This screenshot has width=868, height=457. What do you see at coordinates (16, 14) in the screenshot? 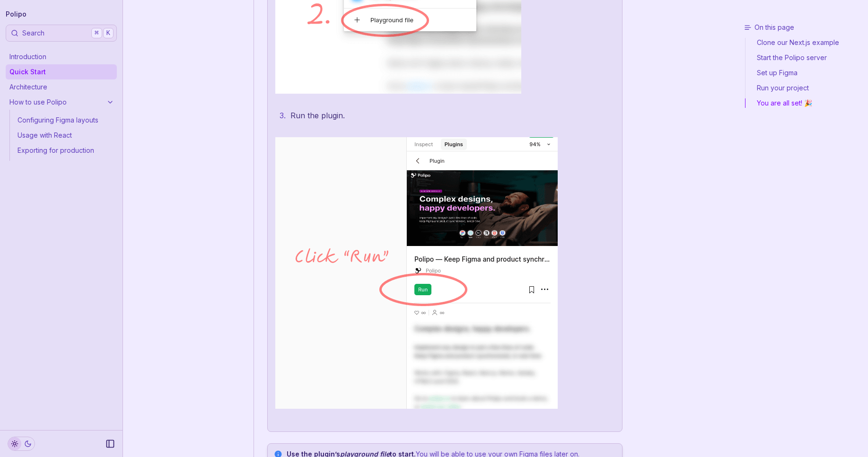
I see `a: Polipo` at bounding box center [16, 14].